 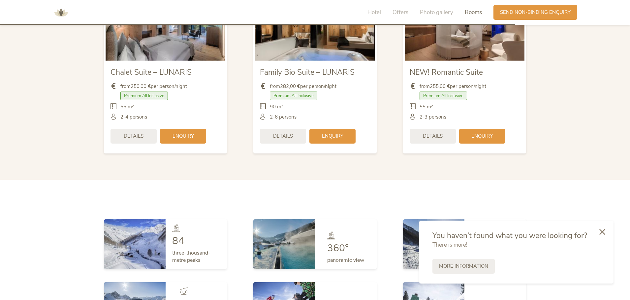 What do you see at coordinates (535, 12) in the screenshot?
I see `span: Send non-binding enquiry` at bounding box center [535, 12].